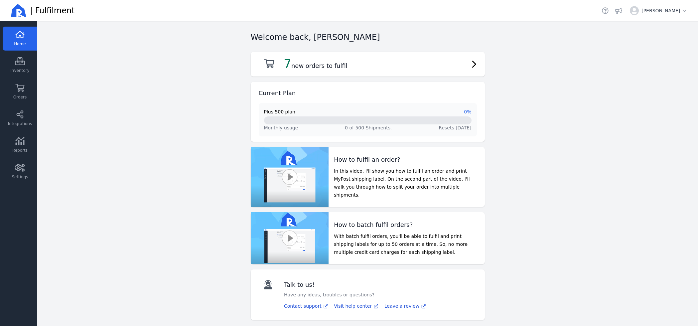 Image resolution: width=698 pixels, height=326 pixels. What do you see at coordinates (368, 128) in the screenshot?
I see `span: 0 of 500 Shipments.` at bounding box center [368, 128].